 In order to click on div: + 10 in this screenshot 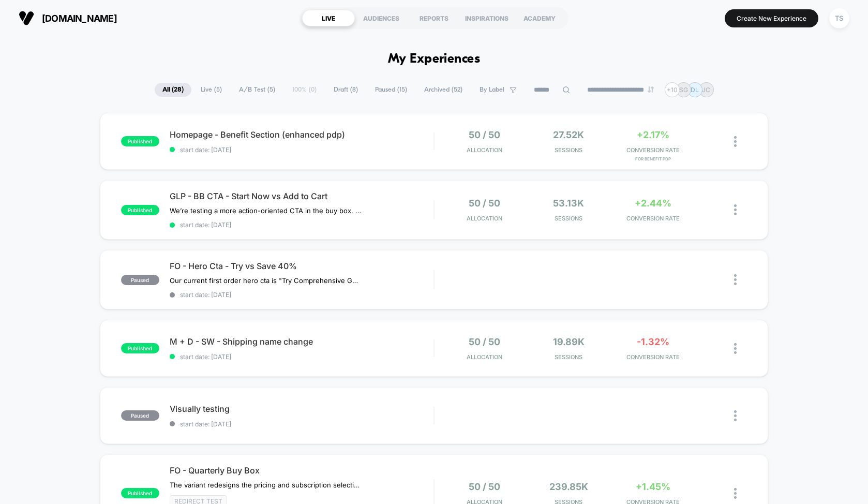, I will do `click(672, 89)`.